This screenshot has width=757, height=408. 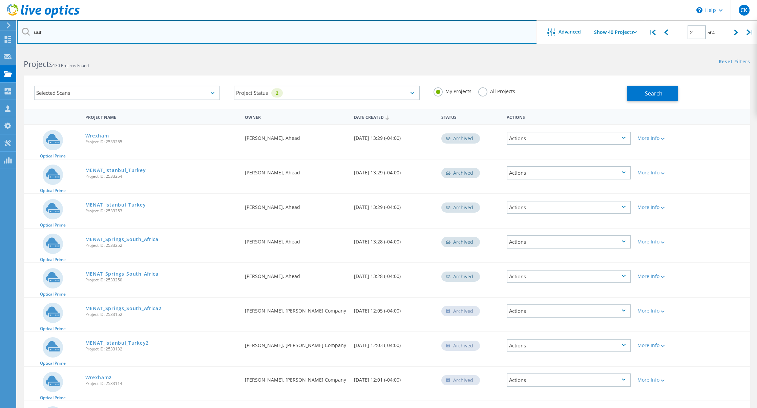 What do you see at coordinates (38, 64) in the screenshot?
I see `b: Projects` at bounding box center [38, 64].